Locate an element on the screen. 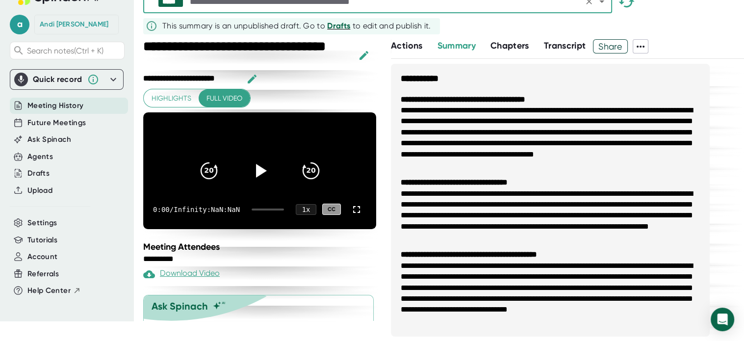  button: Help Center is located at coordinates (54, 290).